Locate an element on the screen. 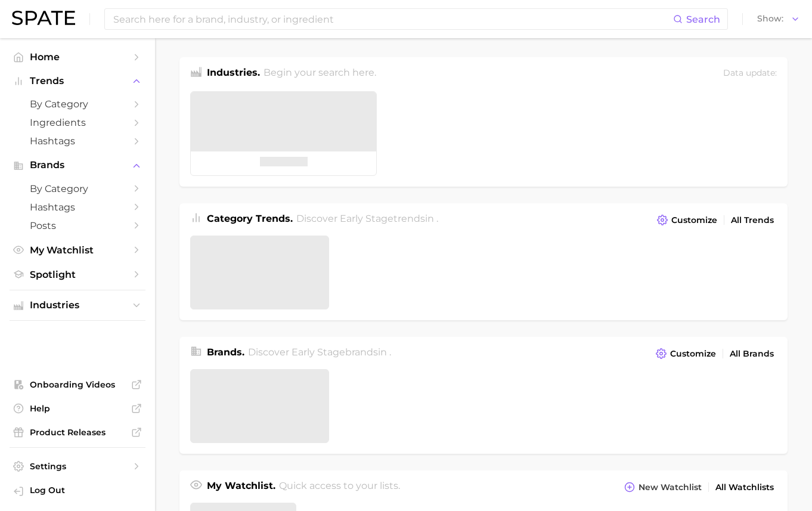 This screenshot has width=812, height=511. span: All Brands is located at coordinates (752, 354).